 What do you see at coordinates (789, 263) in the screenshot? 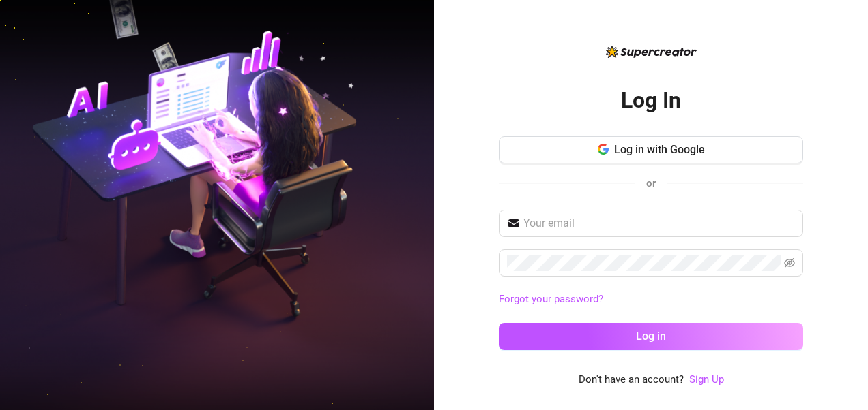
I see `span: eye-invisible` at bounding box center [789, 263].